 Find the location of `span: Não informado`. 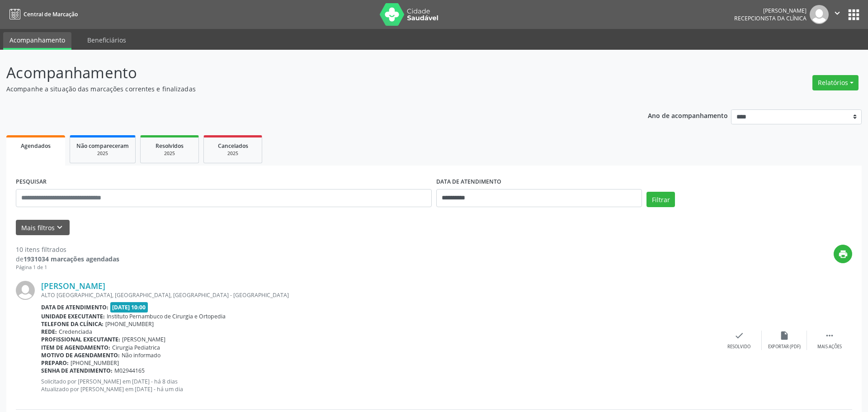

span: Não informado is located at coordinates (141, 355).